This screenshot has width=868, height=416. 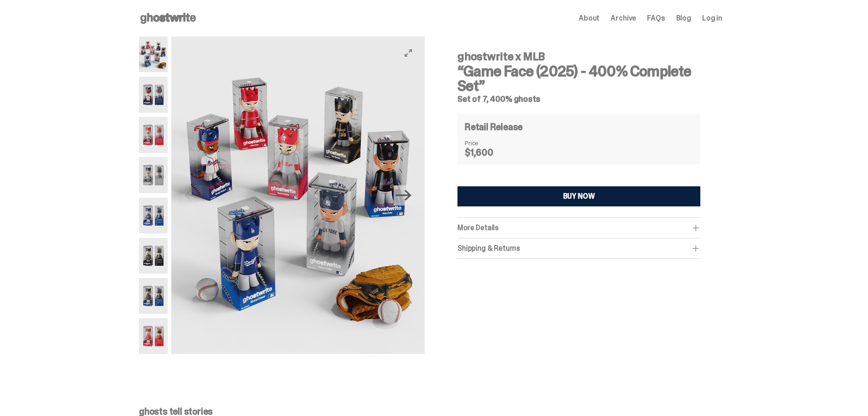 What do you see at coordinates (589, 18) in the screenshot?
I see `a: About` at bounding box center [589, 18].